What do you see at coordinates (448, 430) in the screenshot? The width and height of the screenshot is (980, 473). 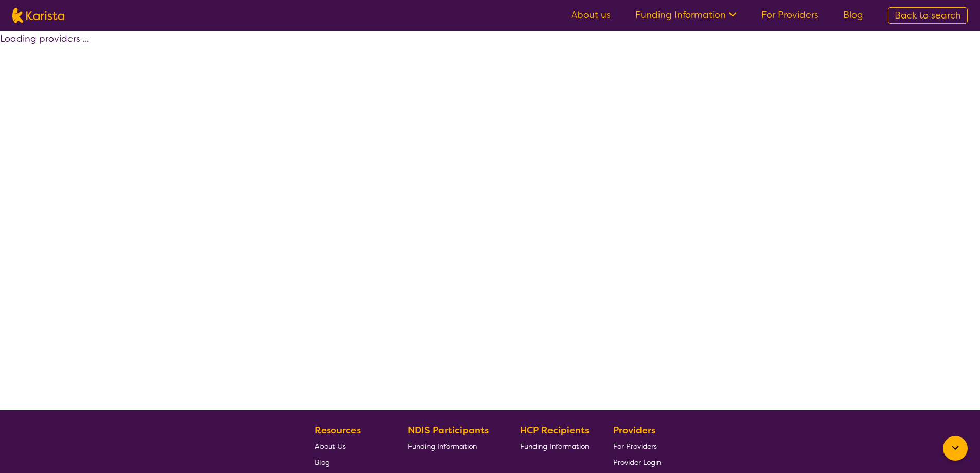 I see `b: NDIS Participants` at bounding box center [448, 430].